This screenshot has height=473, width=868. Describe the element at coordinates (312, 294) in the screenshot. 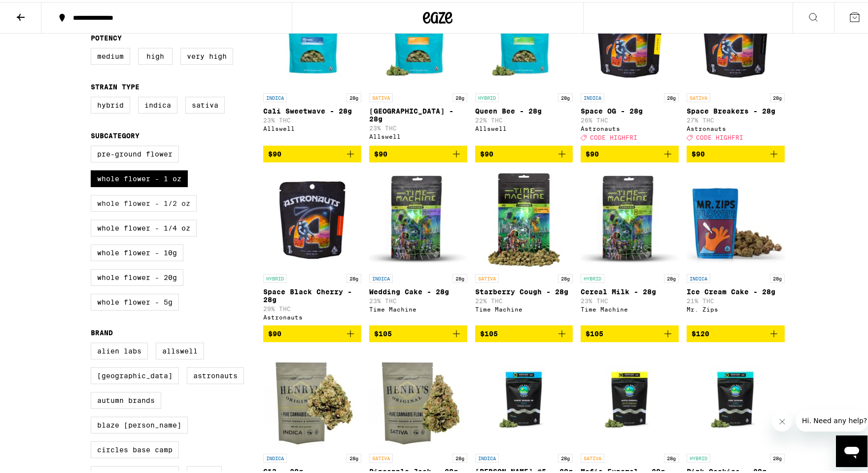

I see `p: Space Black Cherry - 28g` at that location.